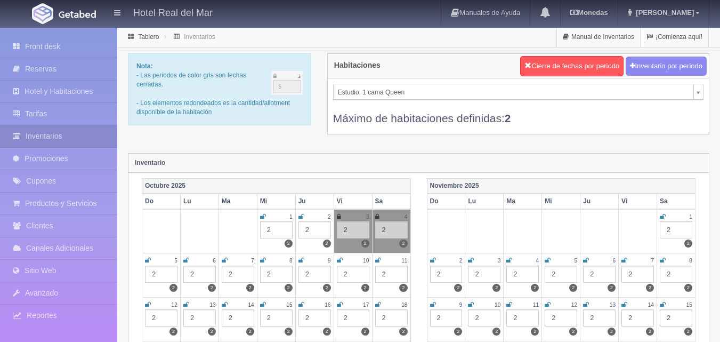  What do you see at coordinates (691, 216) in the screenshot?
I see `small: 1` at bounding box center [691, 216].